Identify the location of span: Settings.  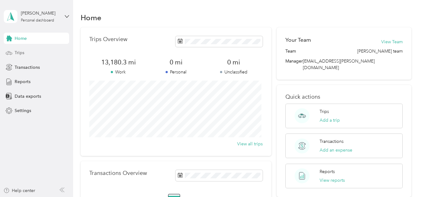
(23, 111).